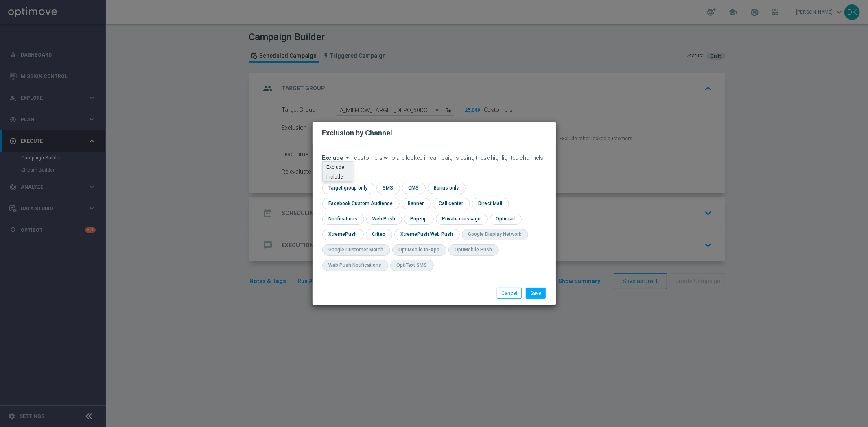 This screenshot has height=427, width=868. What do you see at coordinates (356, 249) in the screenshot?
I see `div: Google Customer Match` at bounding box center [356, 249].